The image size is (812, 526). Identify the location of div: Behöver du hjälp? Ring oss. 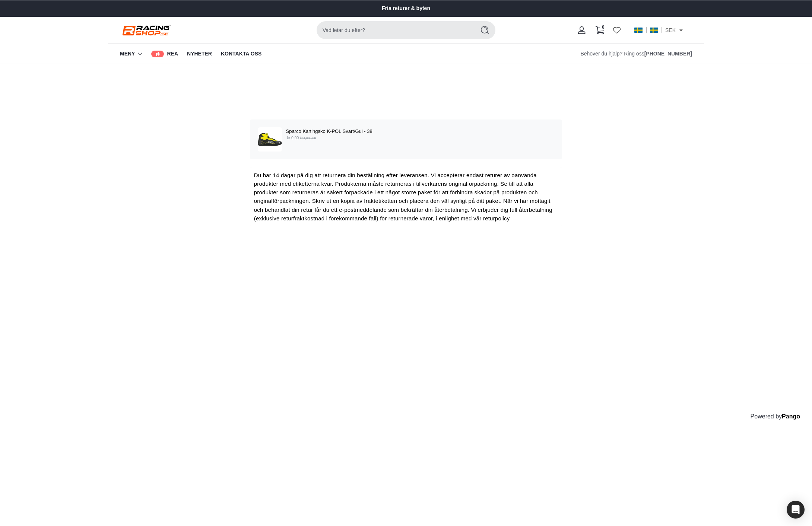
(636, 54).